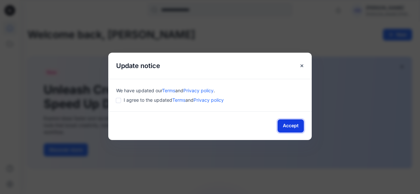  I want to click on button: Accept, so click(290, 126).